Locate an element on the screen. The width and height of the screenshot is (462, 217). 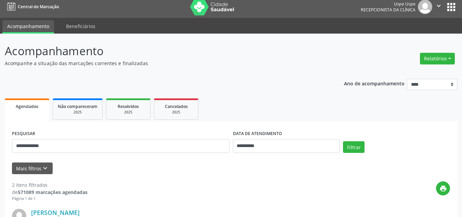
span: Central de Marcação is located at coordinates (38, 6).